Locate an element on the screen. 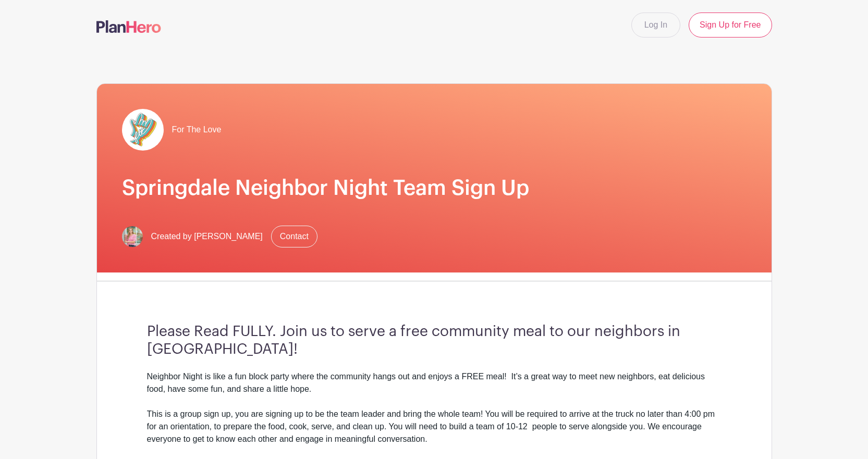 The height and width of the screenshot is (459, 868). img: 2x2%20headshot.png is located at coordinates (132, 237).